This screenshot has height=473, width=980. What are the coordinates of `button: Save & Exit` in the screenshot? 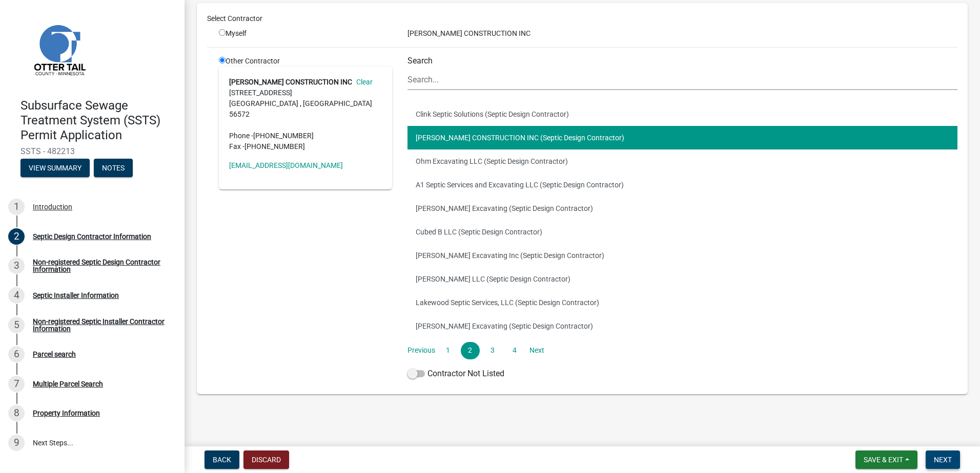 It's located at (886, 461).